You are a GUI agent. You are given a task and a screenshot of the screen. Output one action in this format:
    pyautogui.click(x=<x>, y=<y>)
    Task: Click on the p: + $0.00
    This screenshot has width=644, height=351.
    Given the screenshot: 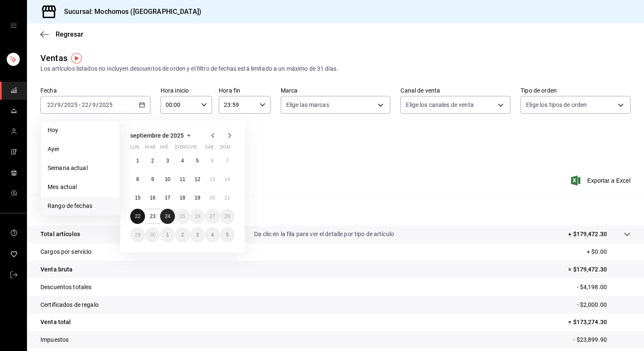 What is the action you would take?
    pyautogui.click(x=609, y=252)
    